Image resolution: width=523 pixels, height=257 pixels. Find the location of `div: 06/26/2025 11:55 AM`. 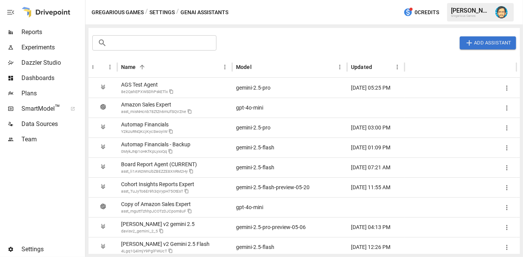

div: 06/26/2025 11:55 AM is located at coordinates (376, 187).